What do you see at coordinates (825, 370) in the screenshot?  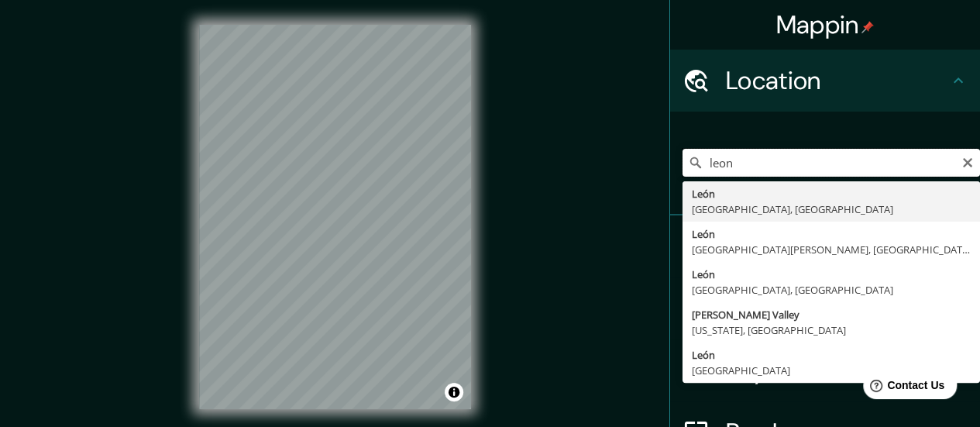 I see `div: Layout` at bounding box center [825, 370].